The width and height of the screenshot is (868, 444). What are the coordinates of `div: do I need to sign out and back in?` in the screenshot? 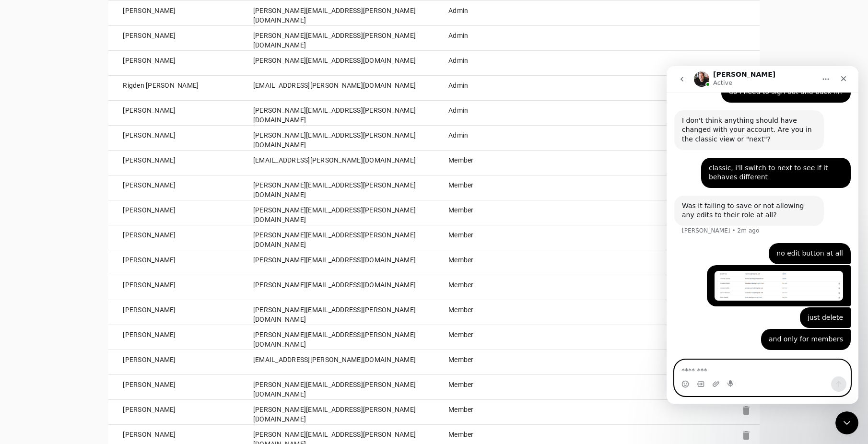 It's located at (119, 26).